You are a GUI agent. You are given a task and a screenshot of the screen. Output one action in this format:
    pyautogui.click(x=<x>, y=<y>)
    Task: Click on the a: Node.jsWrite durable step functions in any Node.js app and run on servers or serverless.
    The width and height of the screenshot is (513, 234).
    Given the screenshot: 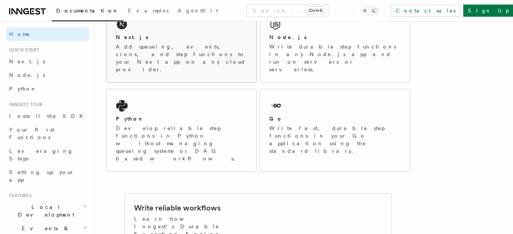 What is the action you would take?
    pyautogui.click(x=335, y=45)
    